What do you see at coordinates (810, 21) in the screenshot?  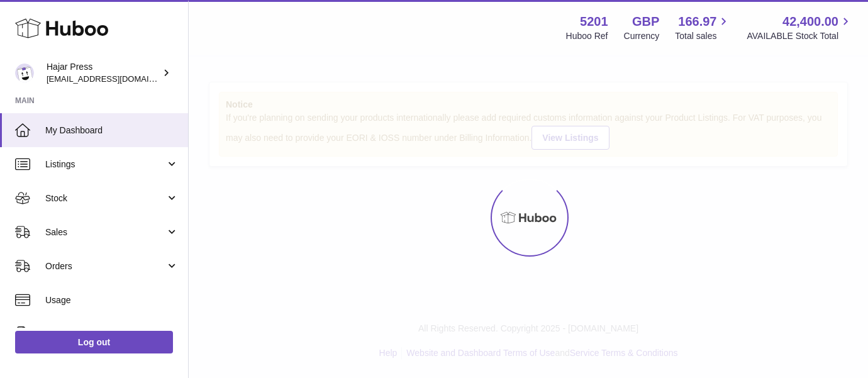 I see `span: 42,400.00` at bounding box center [810, 21].